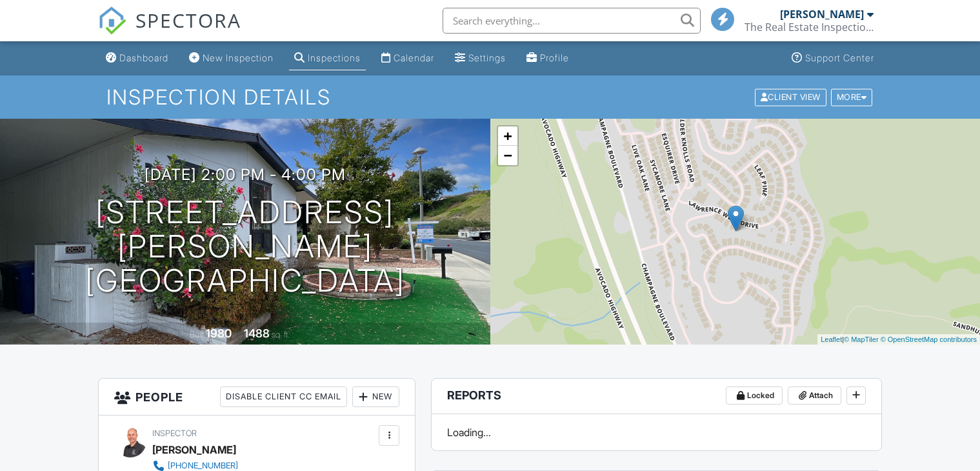 This screenshot has height=471, width=980. Describe the element at coordinates (790, 96) in the screenshot. I see `div: Client View` at that location.